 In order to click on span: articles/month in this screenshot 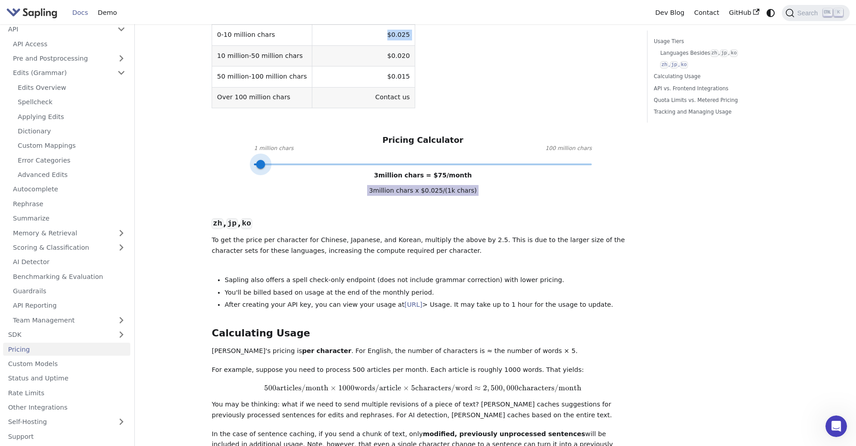, I will do `click(303, 388)`.